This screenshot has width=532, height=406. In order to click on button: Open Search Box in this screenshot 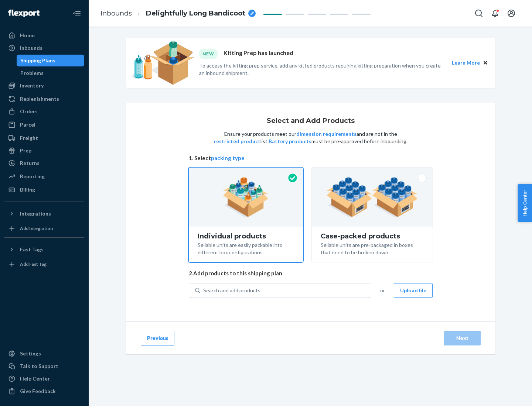, I will do `click(479, 13)`.